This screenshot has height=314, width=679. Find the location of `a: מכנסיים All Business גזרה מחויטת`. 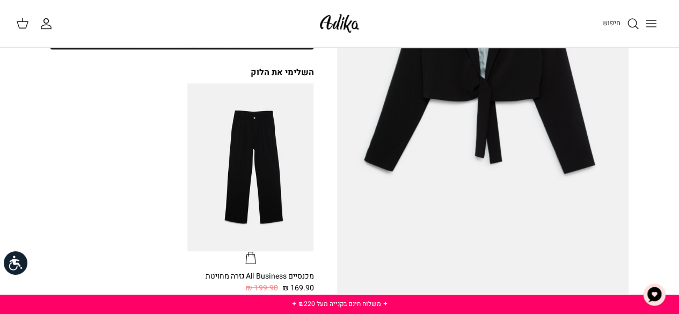

a: מכנסיים All Business גזרה מחויטת is located at coordinates (250, 174).